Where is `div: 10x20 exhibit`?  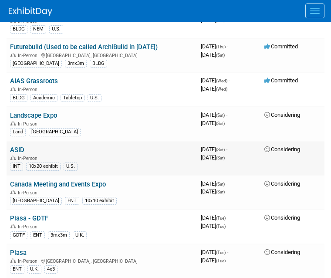
div: 10x20 exhibit is located at coordinates (43, 166).